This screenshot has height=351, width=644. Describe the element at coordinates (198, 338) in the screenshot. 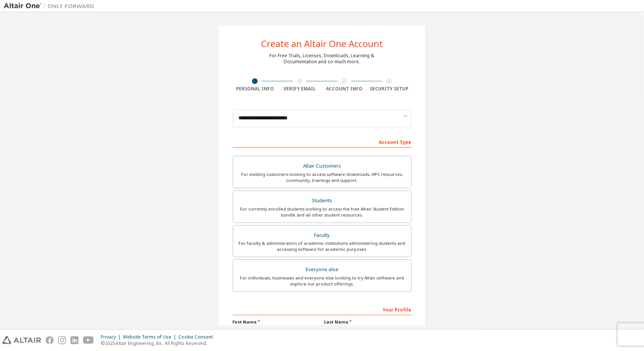

I see `div: Cookie Consent` at that location.